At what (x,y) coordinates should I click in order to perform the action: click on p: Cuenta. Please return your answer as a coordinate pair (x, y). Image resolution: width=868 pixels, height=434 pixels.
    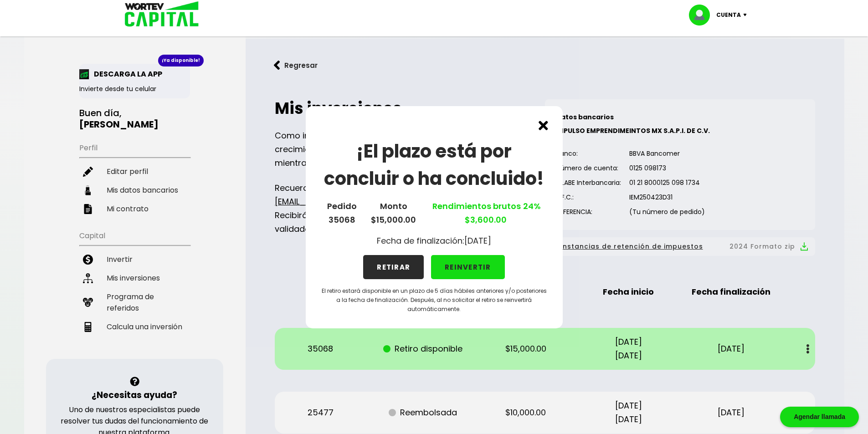
    Looking at the image, I should click on (729, 15).